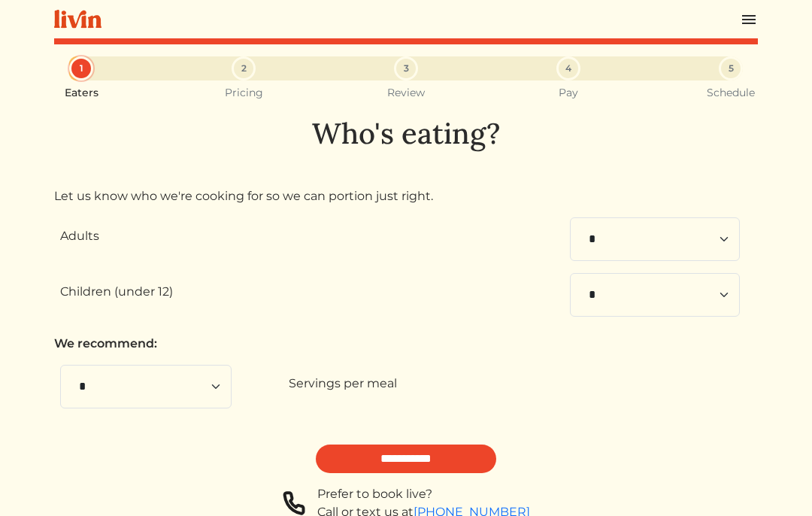 This screenshot has height=516, width=812. I want to click on span: 1, so click(81, 69).